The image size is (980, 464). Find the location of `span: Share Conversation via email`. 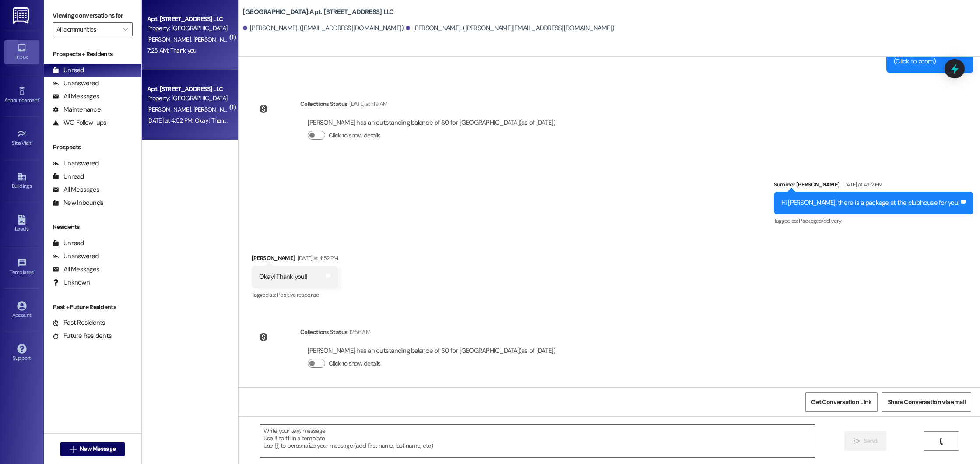

span: Share Conversation via email is located at coordinates (927, 402).